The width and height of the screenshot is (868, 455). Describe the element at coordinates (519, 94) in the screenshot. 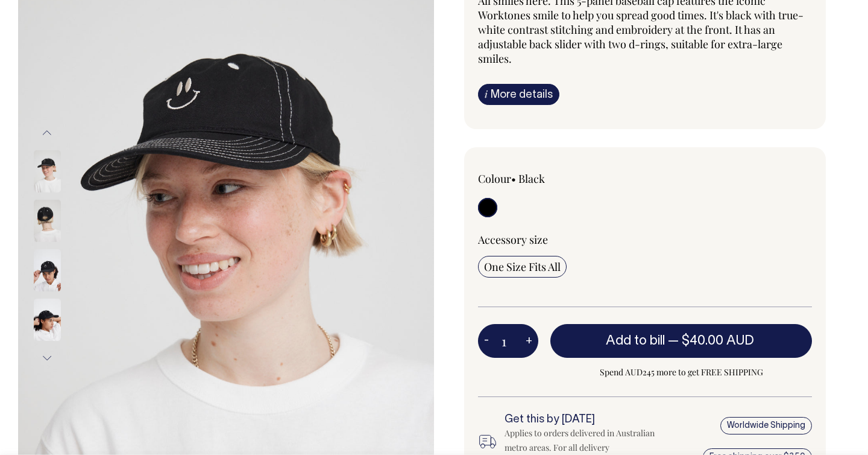

I see `a: iMore details` at that location.